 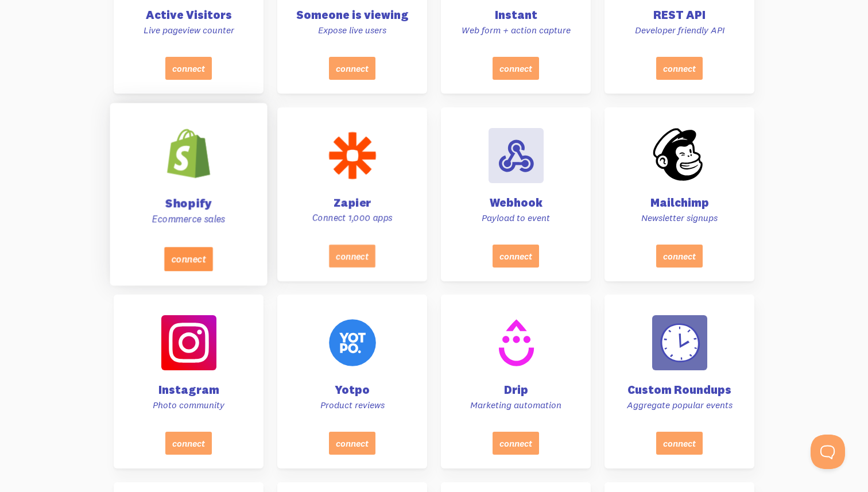 What do you see at coordinates (352, 15) in the screenshot?
I see `h4: Someone is viewing` at bounding box center [352, 15].